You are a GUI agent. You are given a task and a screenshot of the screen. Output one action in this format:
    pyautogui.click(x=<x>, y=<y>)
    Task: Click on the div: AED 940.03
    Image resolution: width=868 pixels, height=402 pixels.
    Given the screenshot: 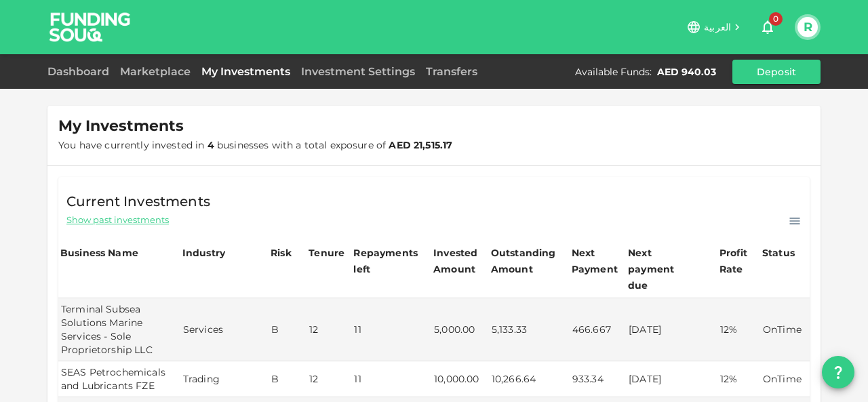 What is the action you would take?
    pyautogui.click(x=687, y=72)
    